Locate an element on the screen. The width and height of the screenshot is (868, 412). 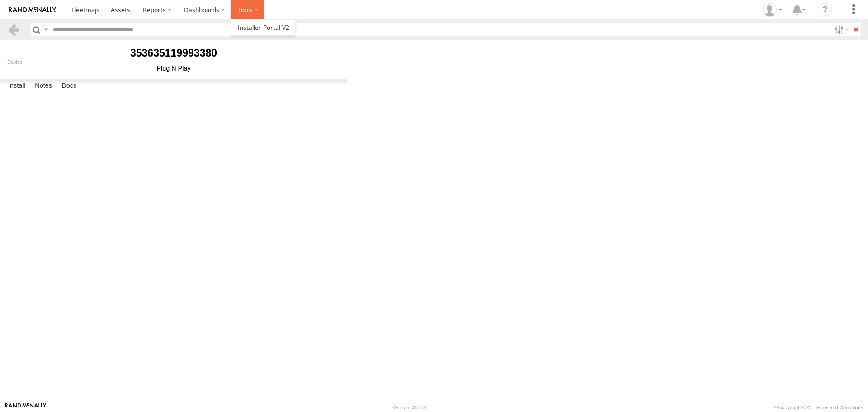
label: Install is located at coordinates (17, 86).